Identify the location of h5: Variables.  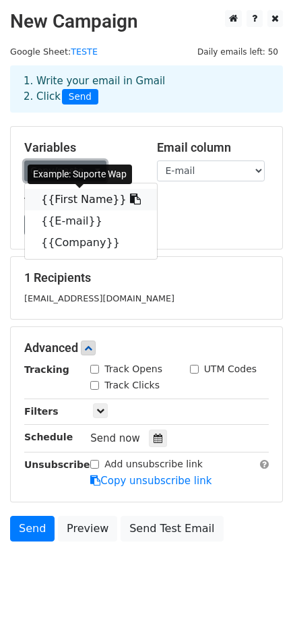
(80, 148).